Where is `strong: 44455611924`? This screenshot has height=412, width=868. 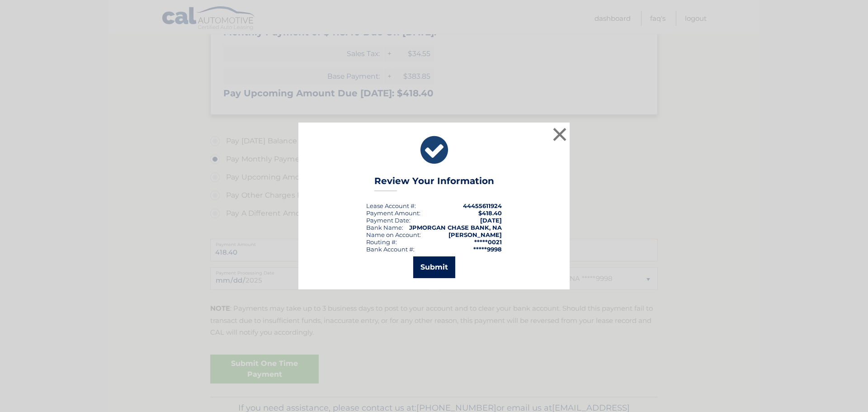
strong: 44455611924 is located at coordinates (482, 206).